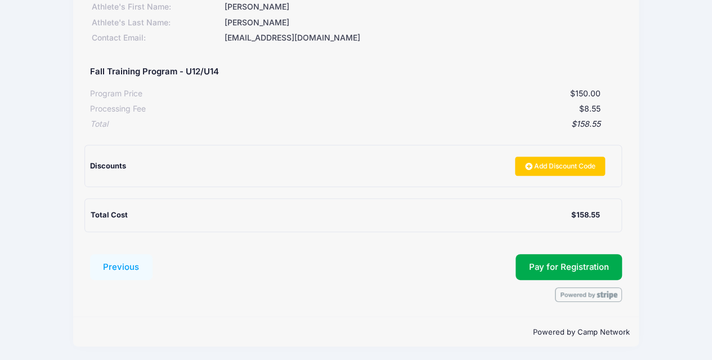  What do you see at coordinates (122, 267) in the screenshot?
I see `button: Previous` at bounding box center [122, 267].